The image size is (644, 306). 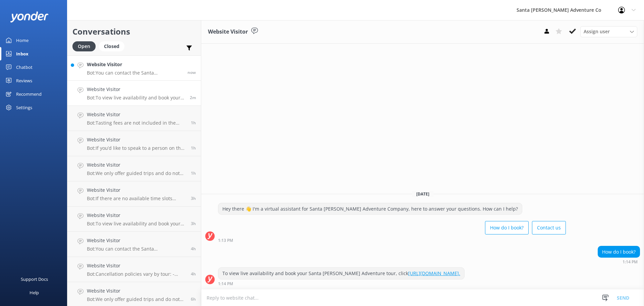 What do you see at coordinates (113, 46) in the screenshot?
I see `a: Closed` at bounding box center [113, 46].